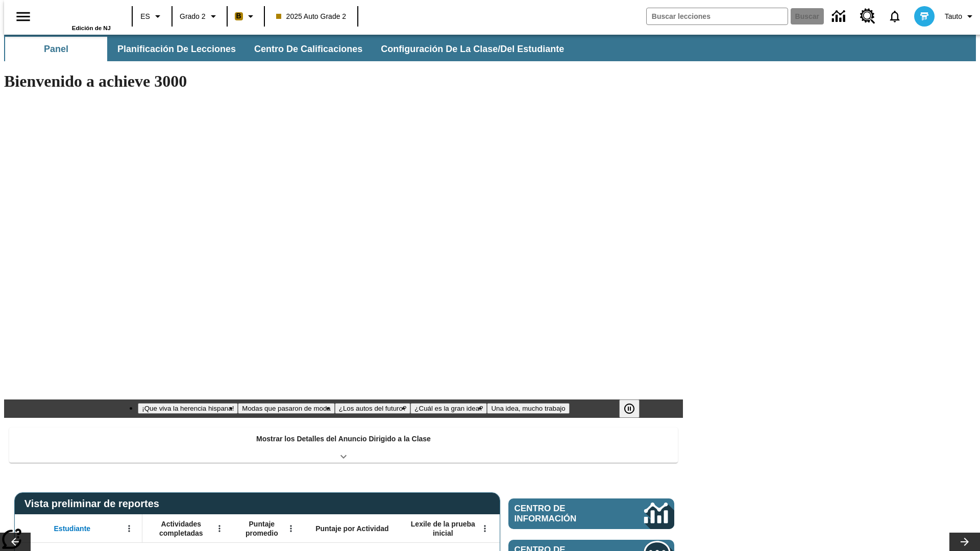 The height and width of the screenshot is (551, 980). Describe the element at coordinates (56, 49) in the screenshot. I see `span: Panel` at that location.